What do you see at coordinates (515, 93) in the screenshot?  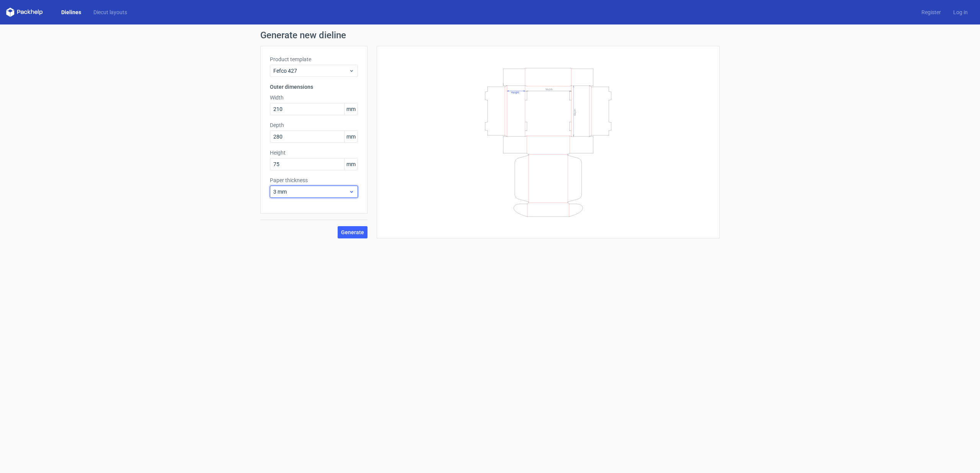 I see `text: Height` at bounding box center [515, 93].